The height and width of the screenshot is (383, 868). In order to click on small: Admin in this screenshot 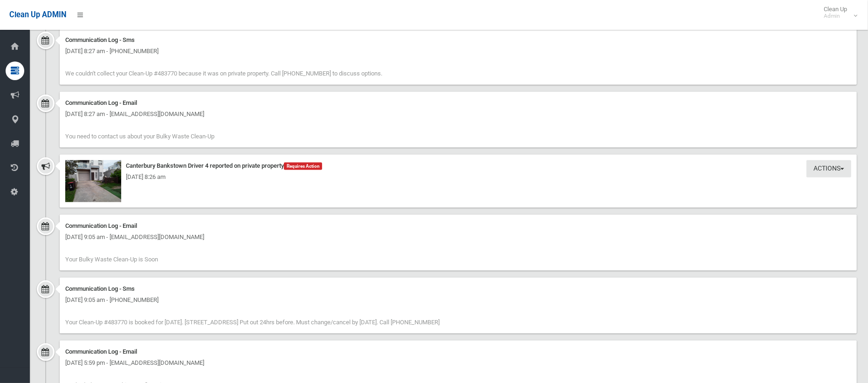, I will do `click(835, 16)`.